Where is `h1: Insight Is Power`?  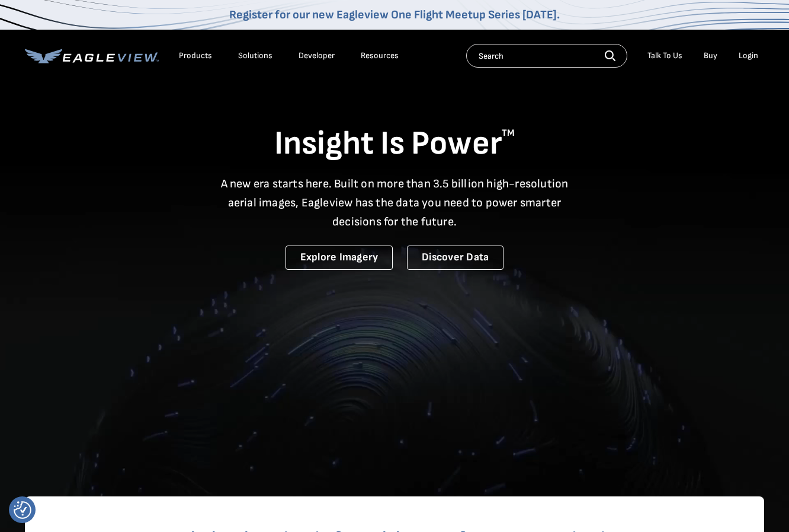
h1: Insight Is Power is located at coordinates (394, 144).